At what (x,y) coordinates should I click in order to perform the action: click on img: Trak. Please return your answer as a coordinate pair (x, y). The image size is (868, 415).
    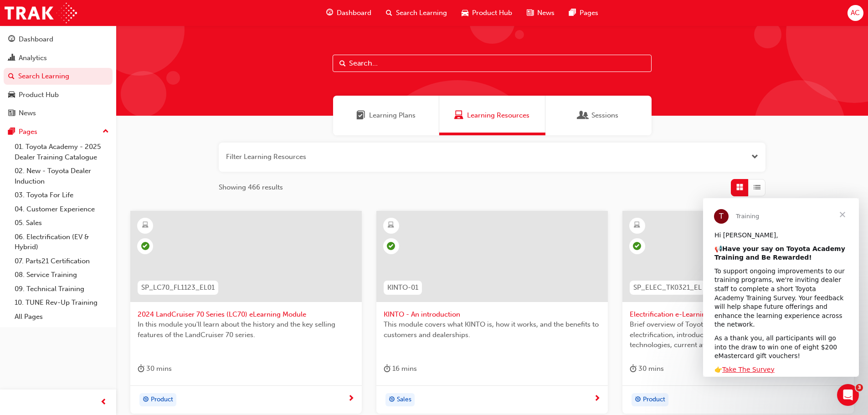
    Looking at the image, I should click on (40, 13).